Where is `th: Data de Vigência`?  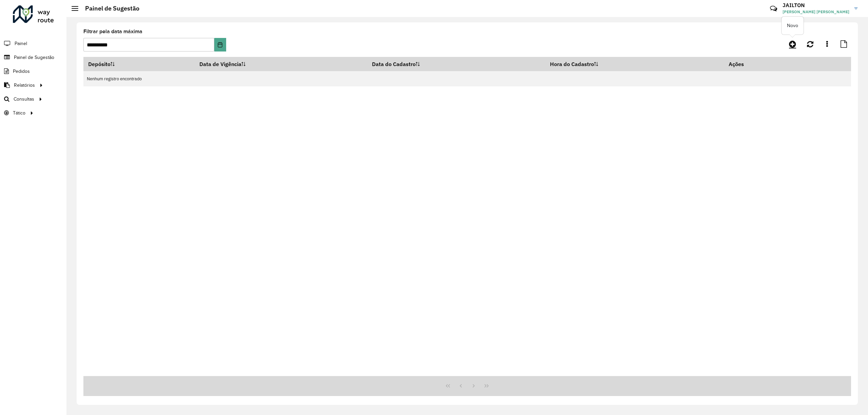
th: Data de Vigência is located at coordinates (281, 64).